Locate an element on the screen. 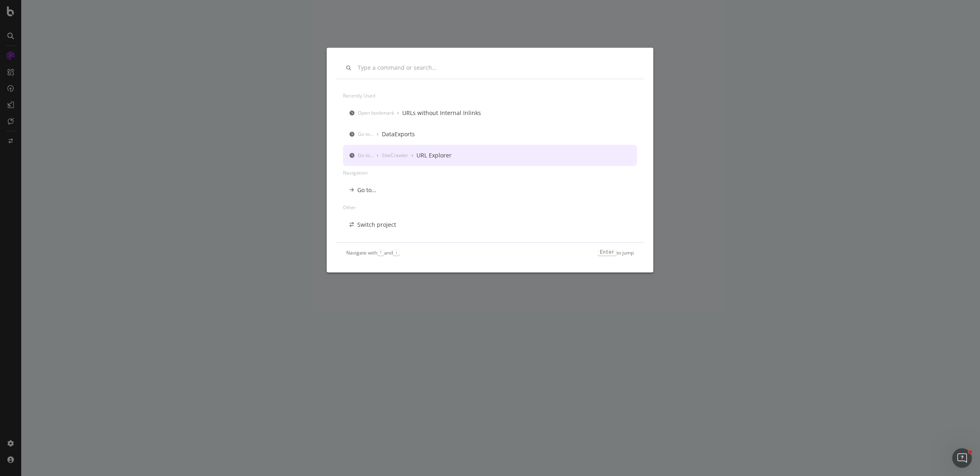 The image size is (980, 476). input: Type a command or search… is located at coordinates (496, 68).